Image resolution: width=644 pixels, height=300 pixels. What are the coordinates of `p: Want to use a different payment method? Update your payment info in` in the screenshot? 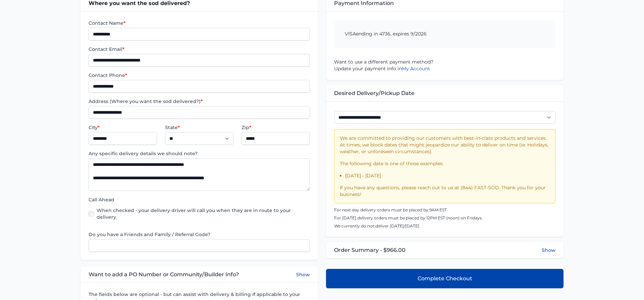 It's located at (445, 65).